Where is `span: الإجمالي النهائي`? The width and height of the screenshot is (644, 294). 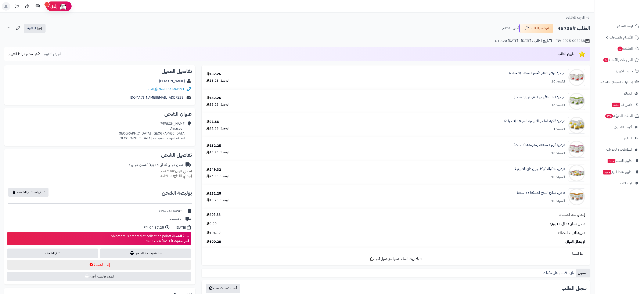
span: الإجمالي النهائي is located at coordinates (575, 242).